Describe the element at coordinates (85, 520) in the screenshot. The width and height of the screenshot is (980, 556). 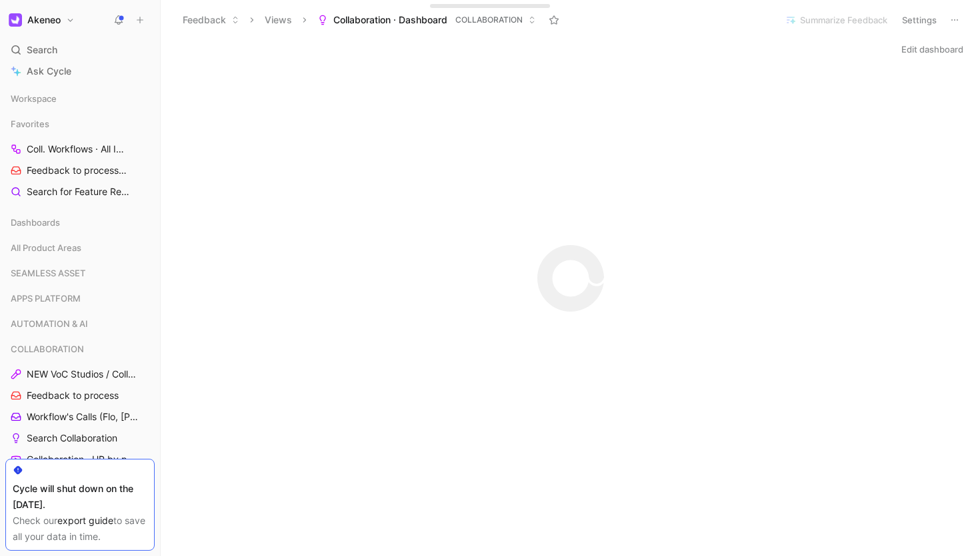
I see `a: export guide` at that location.